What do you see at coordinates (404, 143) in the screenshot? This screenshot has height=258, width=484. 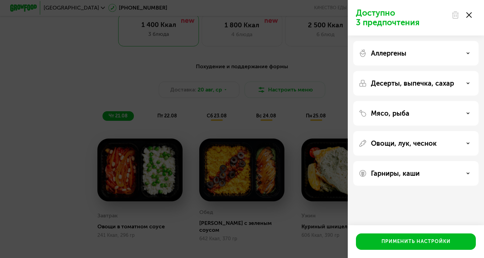 I see `p: Овощи, лук, чеснок` at bounding box center [404, 143].